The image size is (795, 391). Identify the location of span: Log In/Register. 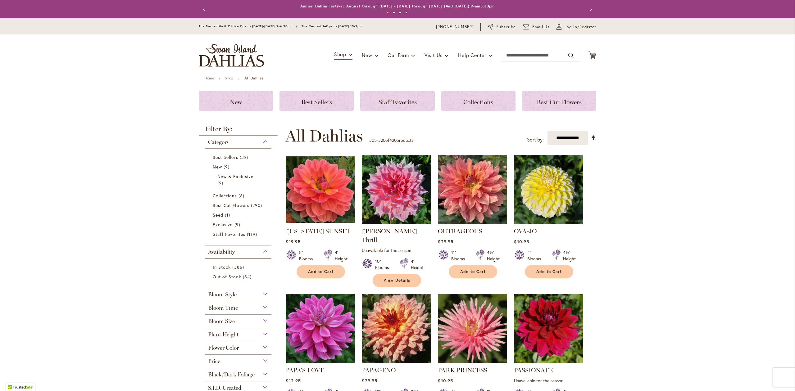
(581, 27).